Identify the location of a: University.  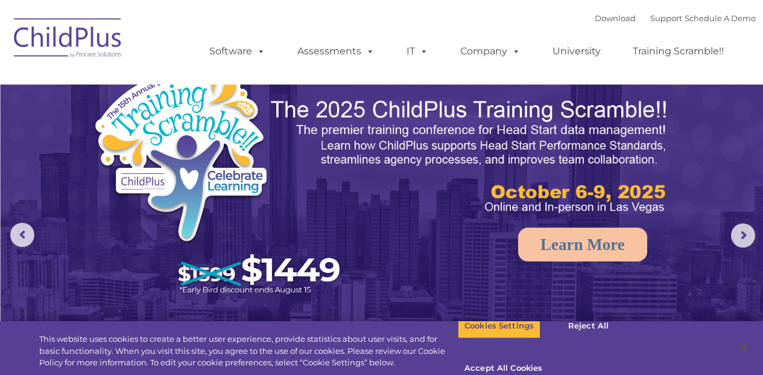
(577, 51).